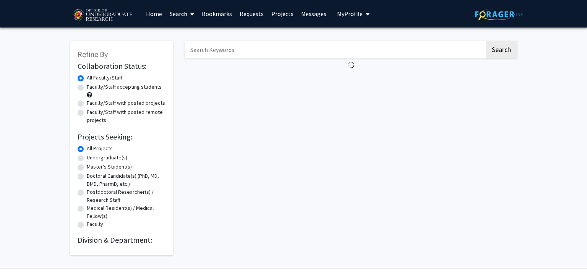 The height and width of the screenshot is (279, 587). I want to click on a: Bookmarks, so click(217, 14).